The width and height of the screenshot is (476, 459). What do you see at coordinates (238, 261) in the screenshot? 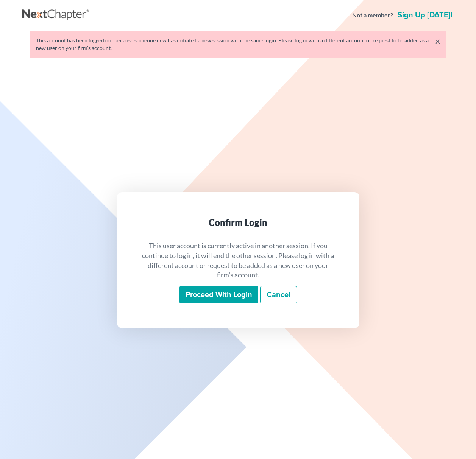
I see `p: This user account is currently active in another session. If you continue to log in, it will end ...` at bounding box center [238, 261].